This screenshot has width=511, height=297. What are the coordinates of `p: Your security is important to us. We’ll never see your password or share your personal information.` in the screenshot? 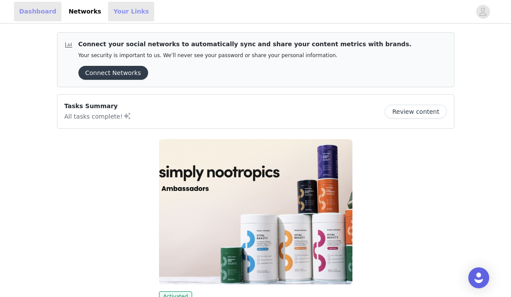 It's located at (245, 55).